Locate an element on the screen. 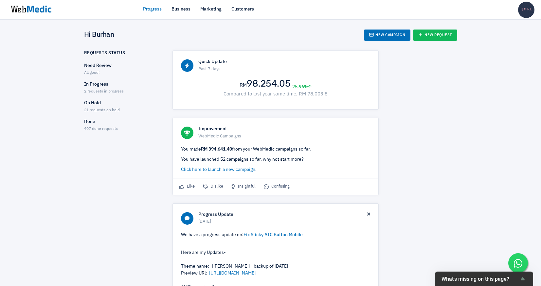 This screenshot has width=541, height=286. h2: 98,254.05 is located at coordinates (265, 84).